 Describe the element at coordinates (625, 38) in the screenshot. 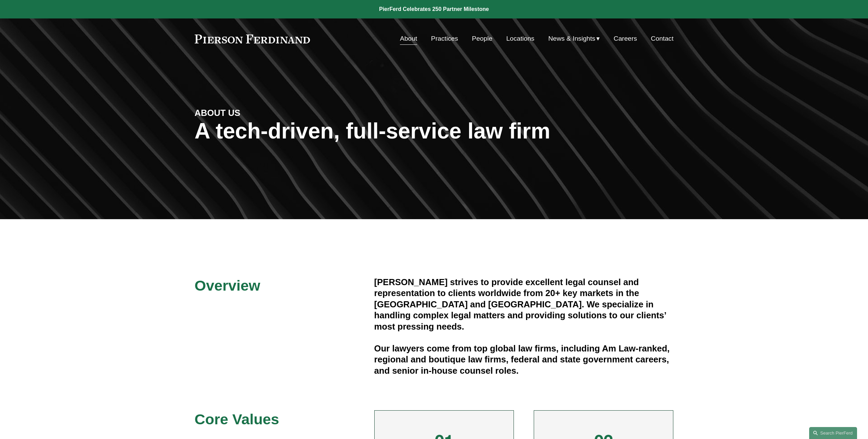

I see `a: Careers` at that location.